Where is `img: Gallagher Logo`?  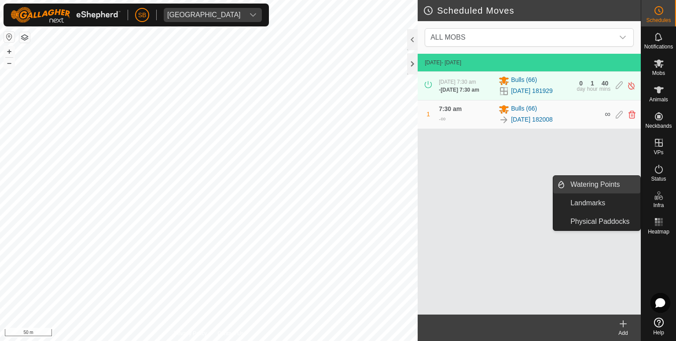
img: Gallagher Logo is located at coordinates (66, 15).